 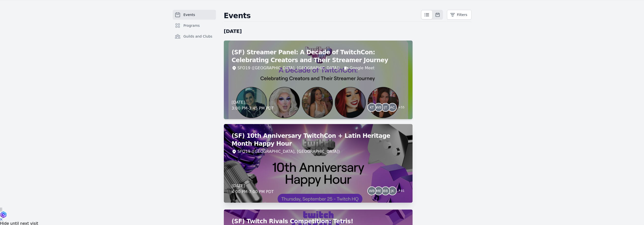 What do you see at coordinates (194, 29) in the screenshot?
I see `nav: Sidebar` at bounding box center [194, 29].